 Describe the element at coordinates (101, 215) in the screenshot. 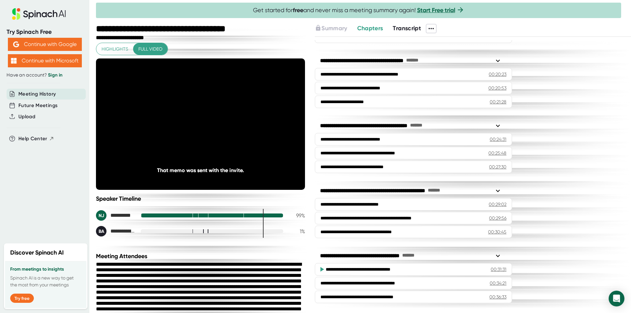

I see `div: NJ` at that location.